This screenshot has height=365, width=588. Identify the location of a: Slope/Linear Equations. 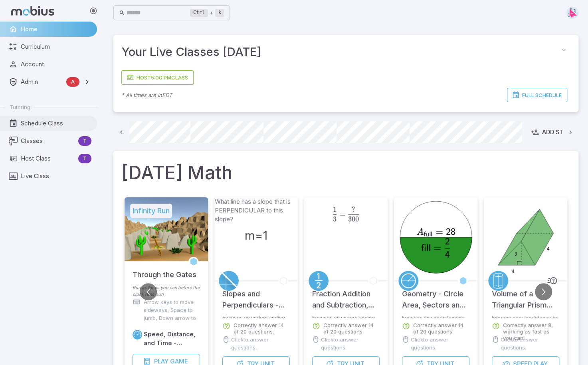
(228, 281).